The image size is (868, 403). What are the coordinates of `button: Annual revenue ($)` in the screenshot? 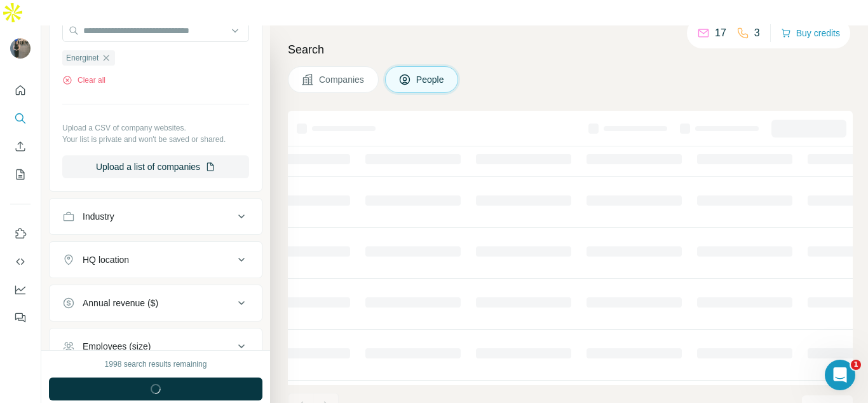 It's located at (156, 303).